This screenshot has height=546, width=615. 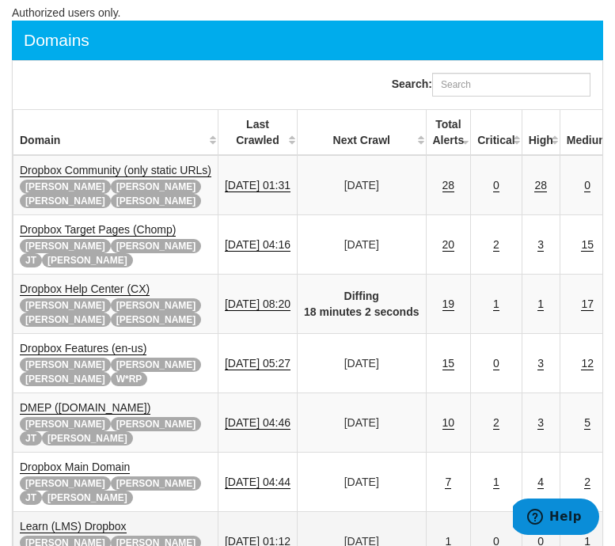 I want to click on th: Domain: activate to sort column ascending, so click(x=116, y=132).